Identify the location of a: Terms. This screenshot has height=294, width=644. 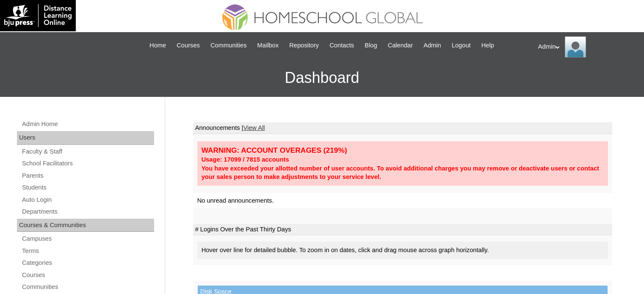
(88, 251).